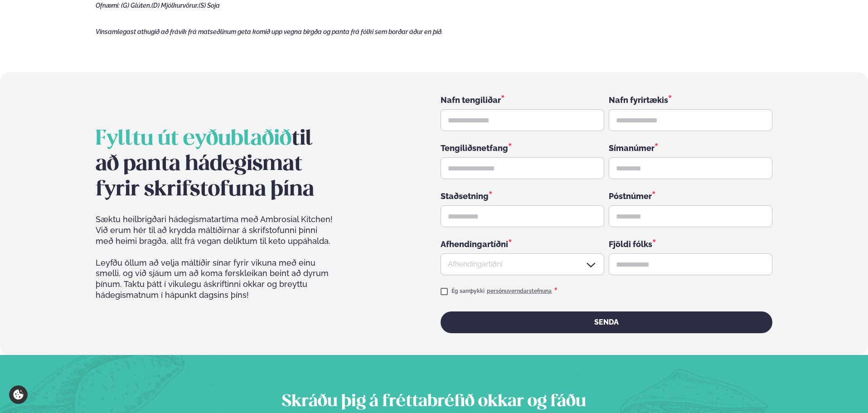 This screenshot has width=868, height=413. Describe the element at coordinates (606, 322) in the screenshot. I see `button: Senda` at that location.